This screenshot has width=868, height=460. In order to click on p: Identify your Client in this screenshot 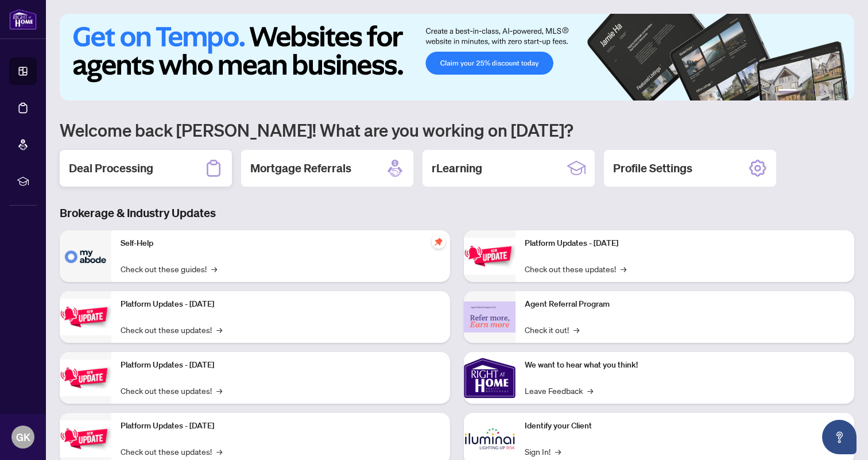, I will do `click(685, 426)`.